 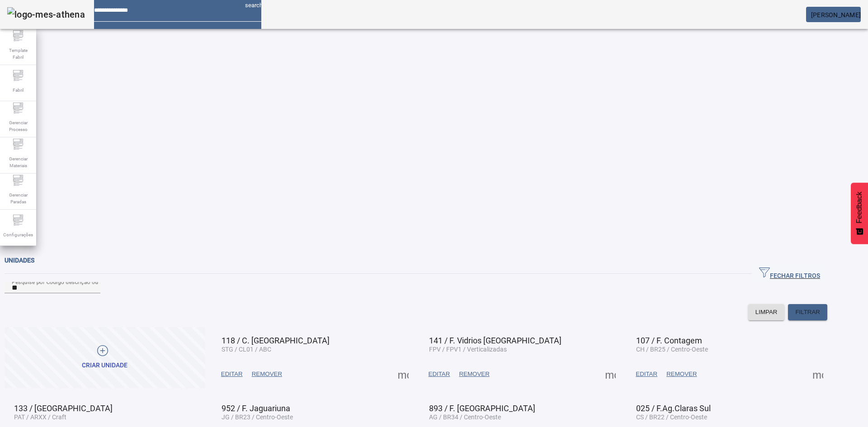 I want to click on span: 107 / F. Contagem, so click(x=669, y=341).